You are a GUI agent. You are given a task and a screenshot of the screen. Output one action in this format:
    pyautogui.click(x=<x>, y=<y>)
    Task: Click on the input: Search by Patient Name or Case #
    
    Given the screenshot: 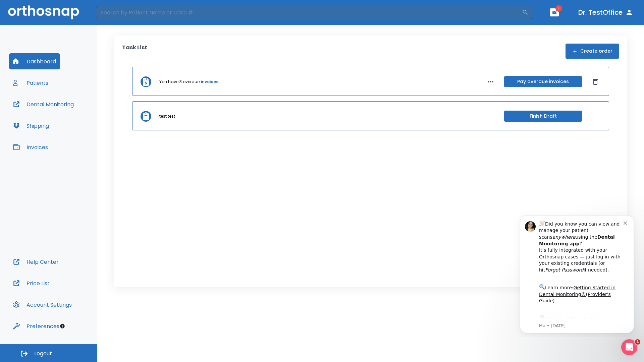 What is the action you would take?
    pyautogui.click(x=309, y=12)
    